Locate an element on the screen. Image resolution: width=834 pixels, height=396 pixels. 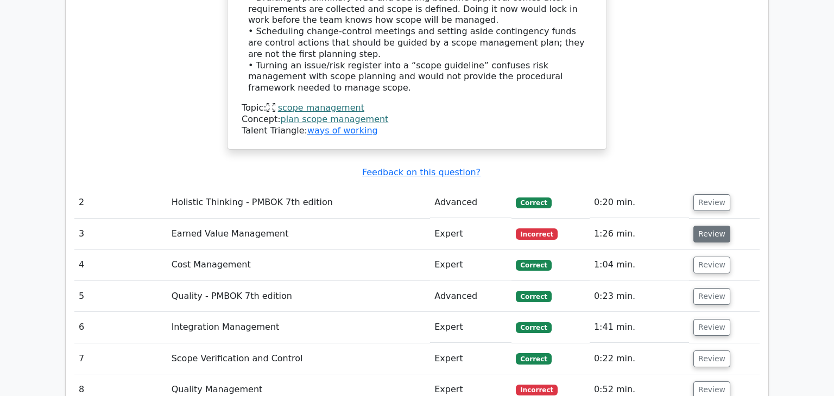
div: Topic: is located at coordinates (417, 108).